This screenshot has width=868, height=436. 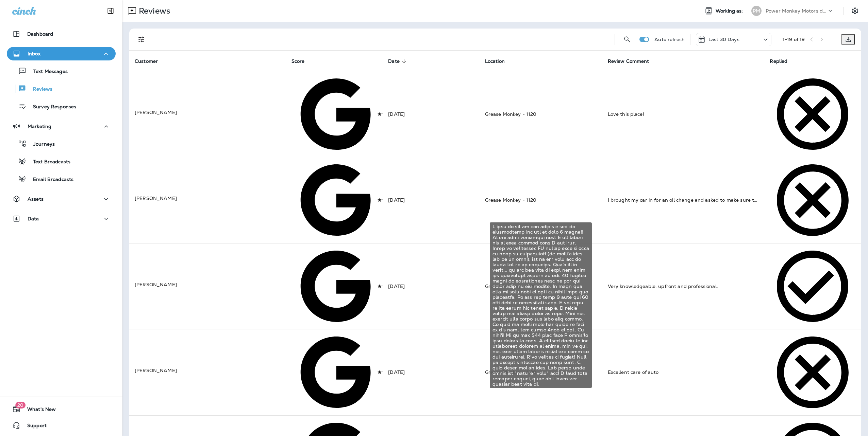 What do you see at coordinates (61, 219) in the screenshot?
I see `button: Data` at bounding box center [61, 219].